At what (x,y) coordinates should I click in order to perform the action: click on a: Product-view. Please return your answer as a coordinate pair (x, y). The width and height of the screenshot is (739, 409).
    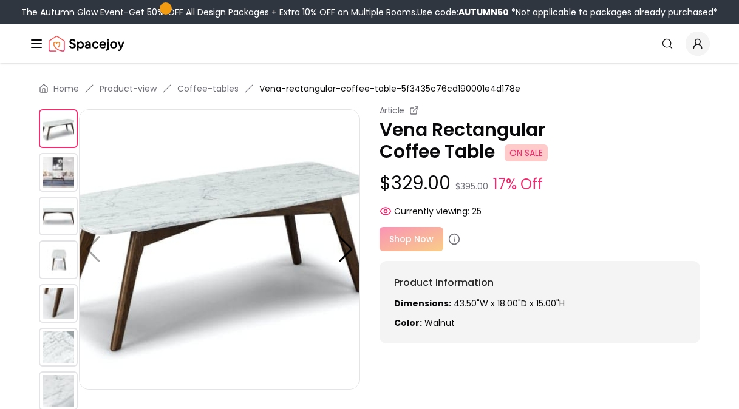
    Looking at the image, I should click on (128, 89).